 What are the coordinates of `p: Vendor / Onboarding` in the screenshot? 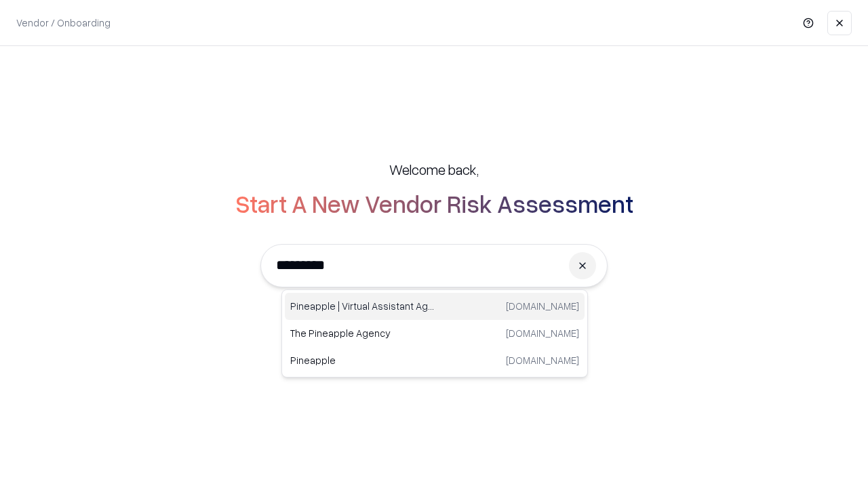 It's located at (63, 23).